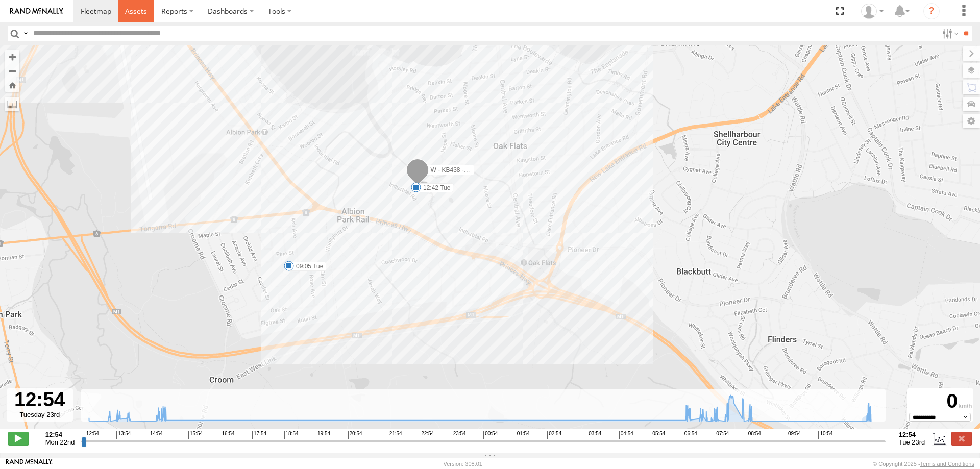 This screenshot has height=469, width=980. What do you see at coordinates (594, 435) in the screenshot?
I see `span: 03:54` at bounding box center [594, 435].